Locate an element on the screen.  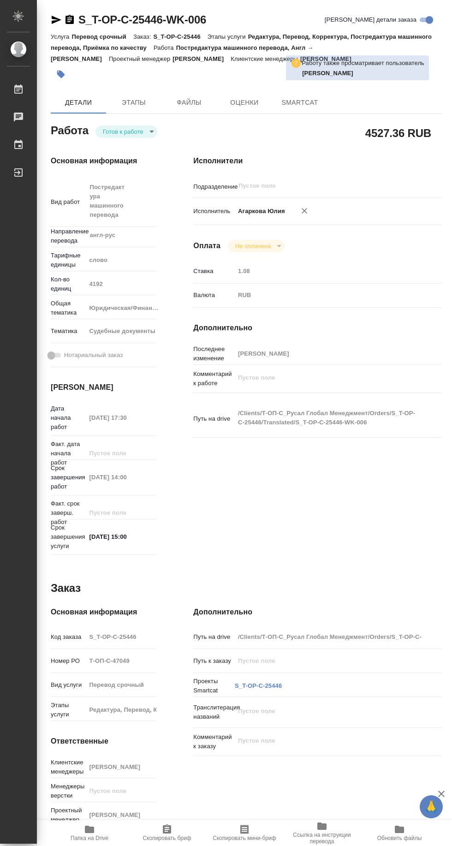
p: Вид работ is located at coordinates (68, 202).